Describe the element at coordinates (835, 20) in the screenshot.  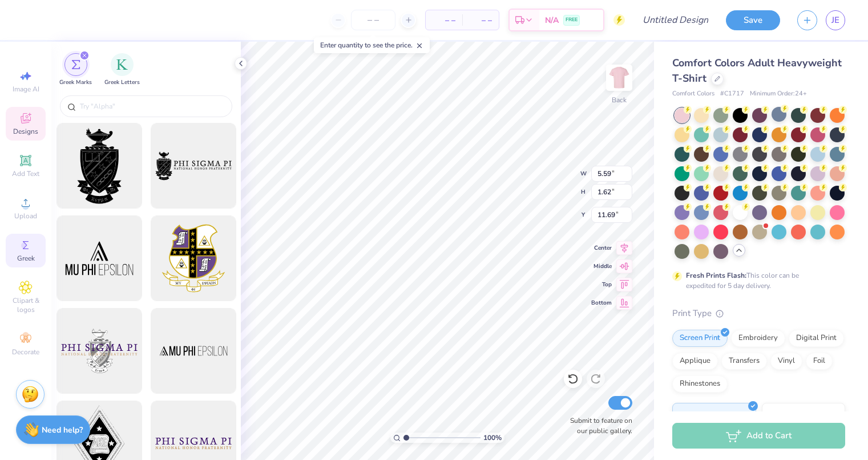
I see `a: JE` at that location.